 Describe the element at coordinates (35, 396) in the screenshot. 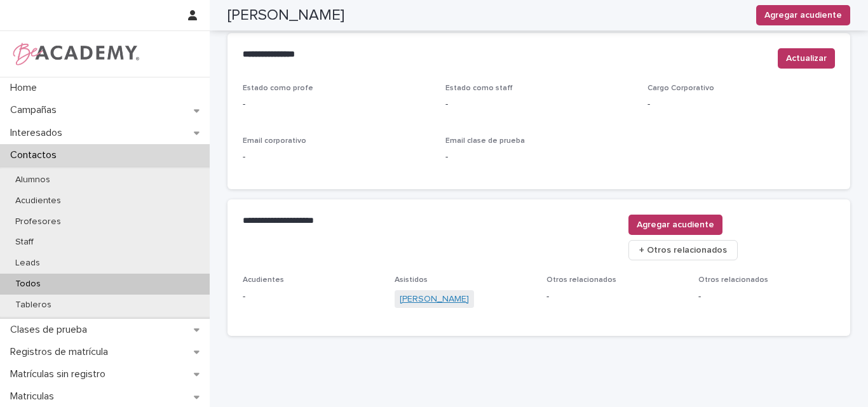

I see `p: Matriculas` at that location.